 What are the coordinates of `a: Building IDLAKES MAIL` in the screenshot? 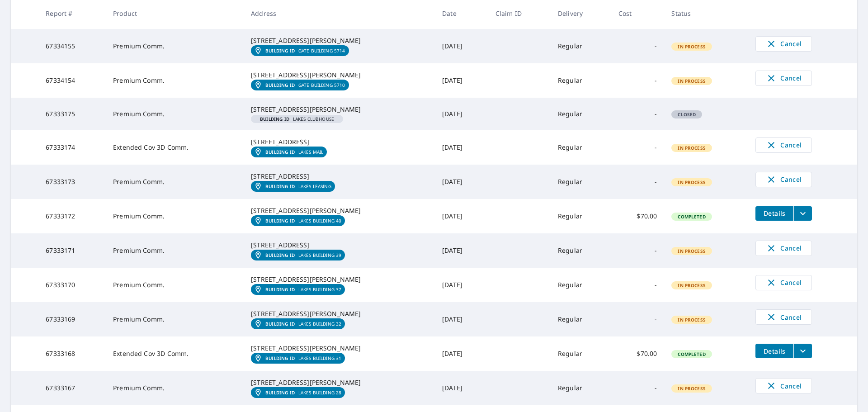 It's located at (289, 152).